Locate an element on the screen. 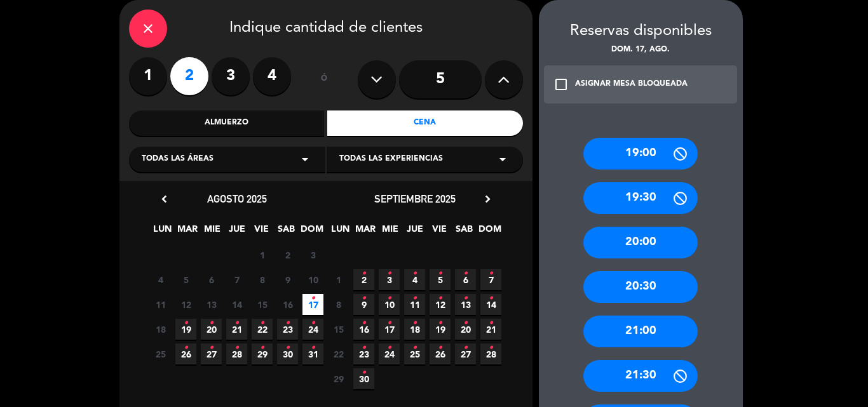 The image size is (868, 407). i: chevron_left is located at coordinates (164, 199).